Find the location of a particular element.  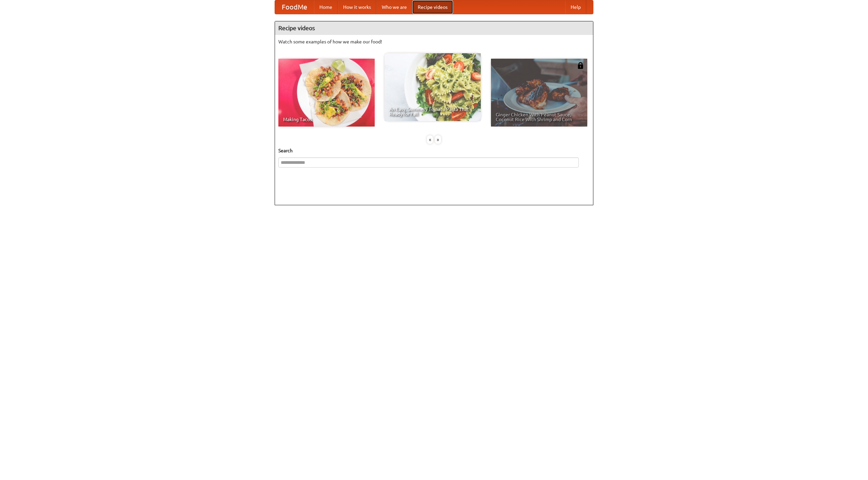

a: Making Tacos is located at coordinates (327, 92).